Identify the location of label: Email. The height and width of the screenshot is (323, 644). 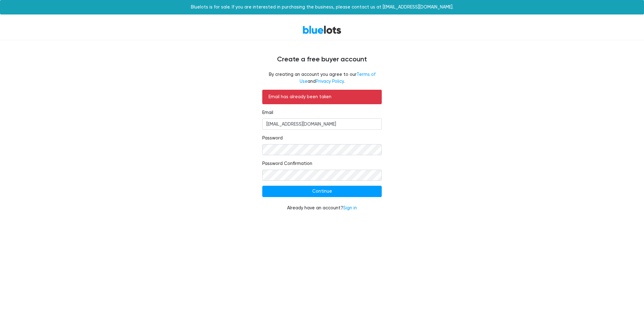
(268, 112).